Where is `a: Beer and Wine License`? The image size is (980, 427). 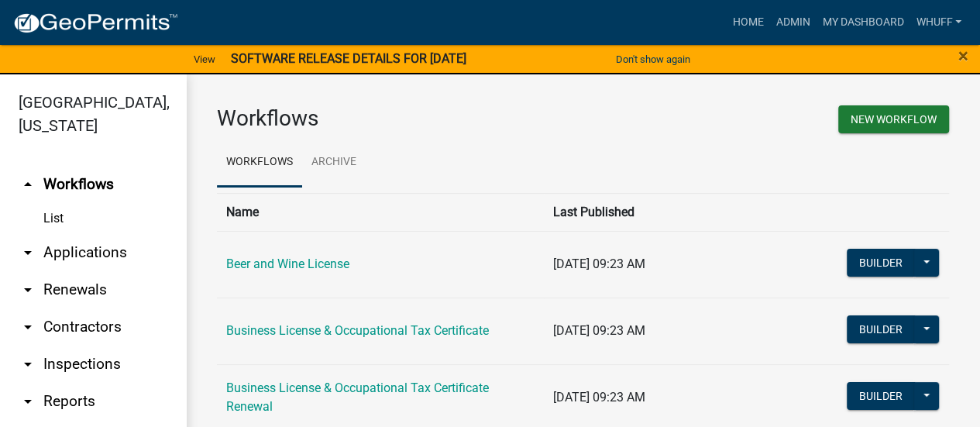
a: Beer and Wine License is located at coordinates (288, 263).